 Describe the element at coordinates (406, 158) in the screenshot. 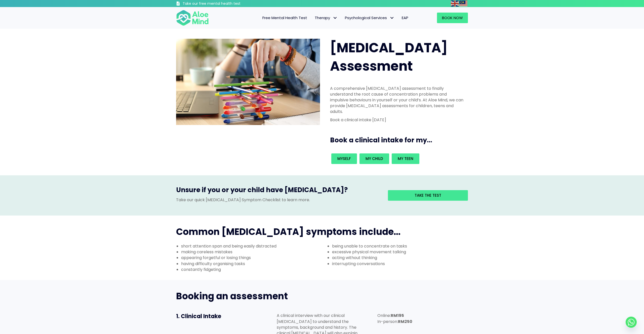

I see `span: My teen` at that location.